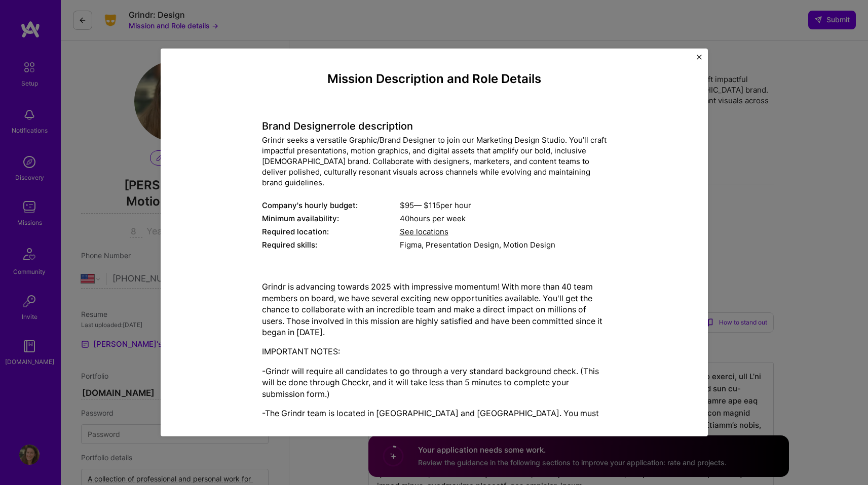 The image size is (868, 485). Describe the element at coordinates (434, 126) in the screenshot. I see `h4: Brand Designer role description` at that location.